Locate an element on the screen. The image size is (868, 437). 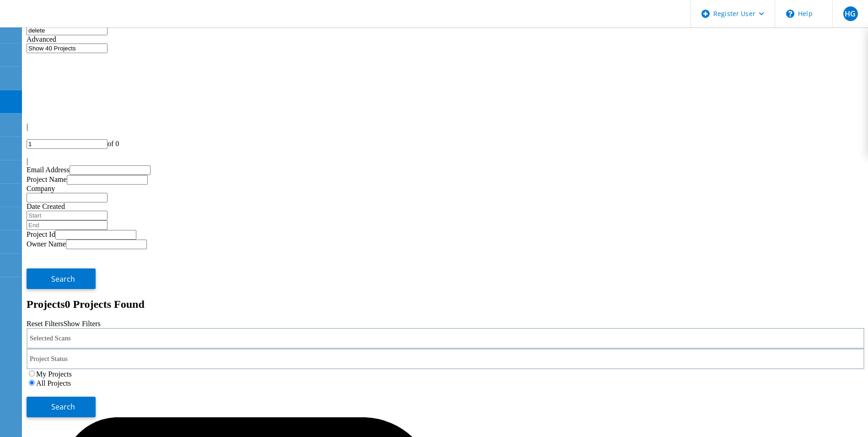
label: Owner Name is located at coordinates (46, 243).